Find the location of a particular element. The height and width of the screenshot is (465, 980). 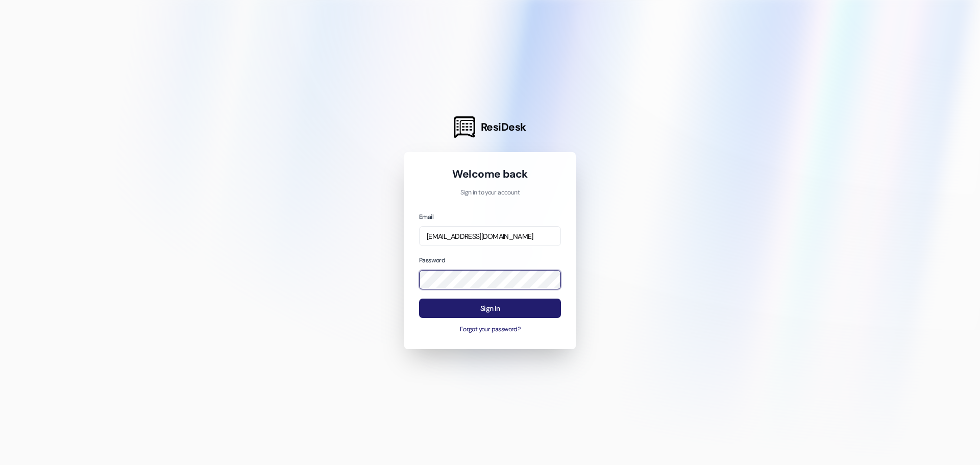

h1: Welcome back is located at coordinates (490, 174).